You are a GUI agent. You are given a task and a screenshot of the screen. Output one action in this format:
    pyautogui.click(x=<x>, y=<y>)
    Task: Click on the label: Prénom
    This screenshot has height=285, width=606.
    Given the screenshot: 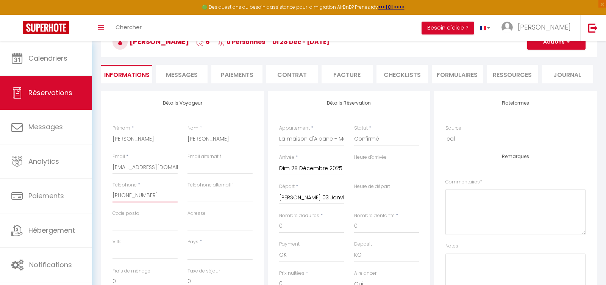 What is the action you would take?
    pyautogui.click(x=121, y=128)
    